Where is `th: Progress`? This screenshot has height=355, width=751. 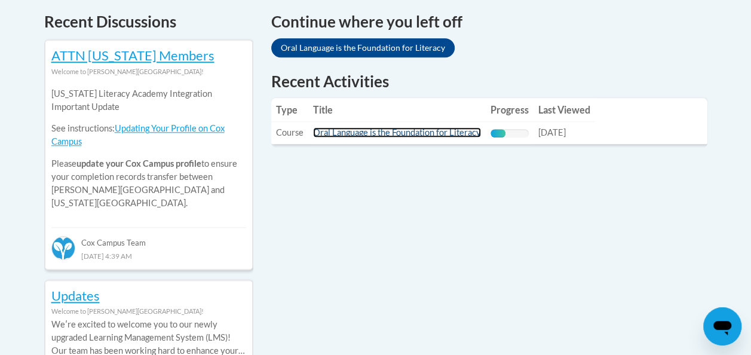
th: Progress is located at coordinates (510, 110).